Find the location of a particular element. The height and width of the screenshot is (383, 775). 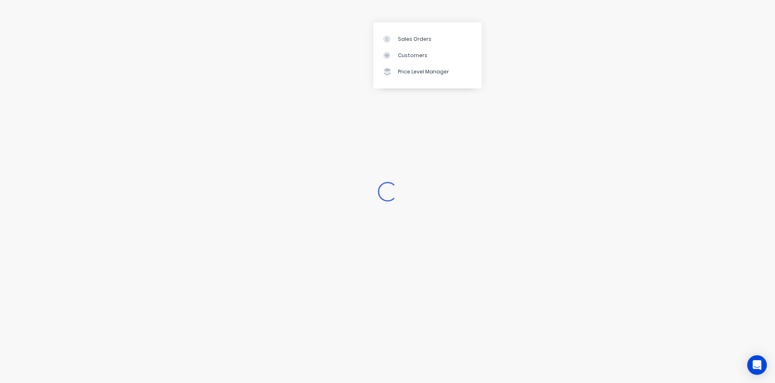

div: Open Intercom Messenger is located at coordinates (757, 365).